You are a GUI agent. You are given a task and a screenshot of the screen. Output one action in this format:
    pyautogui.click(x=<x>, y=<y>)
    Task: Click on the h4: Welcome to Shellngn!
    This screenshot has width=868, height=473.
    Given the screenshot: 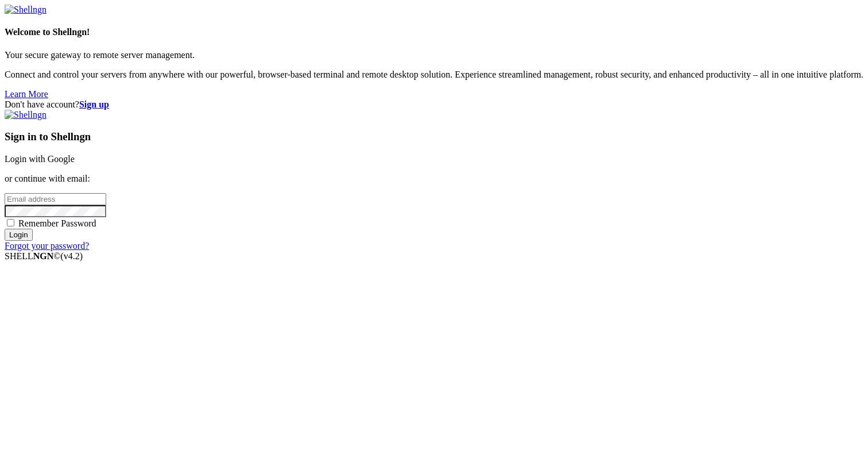 What is the action you would take?
    pyautogui.click(x=434, y=32)
    